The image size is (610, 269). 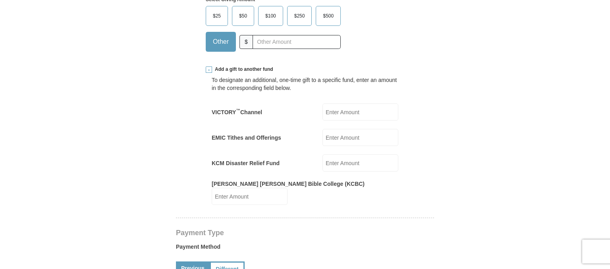 What do you see at coordinates (271, 16) in the screenshot?
I see `span: $100` at bounding box center [271, 16].